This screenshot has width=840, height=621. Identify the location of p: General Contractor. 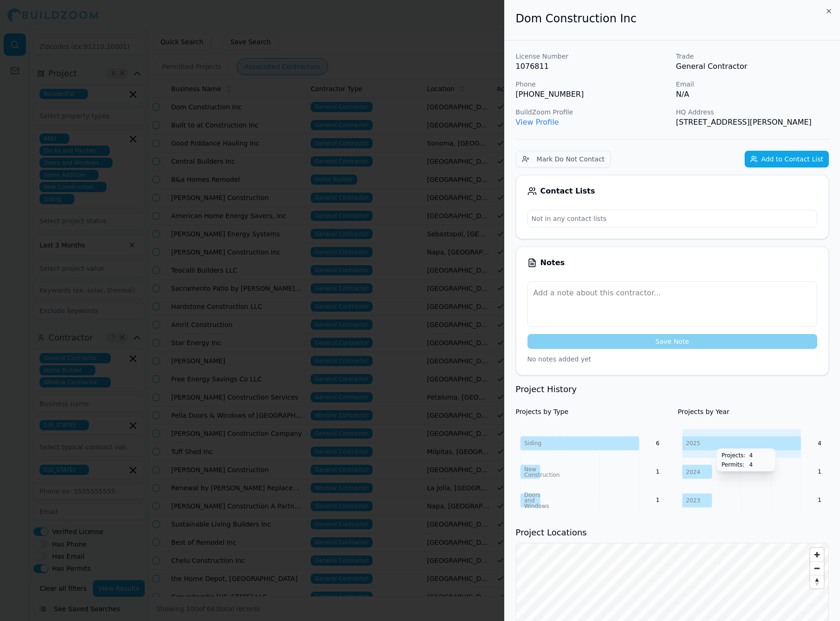
(753, 67).